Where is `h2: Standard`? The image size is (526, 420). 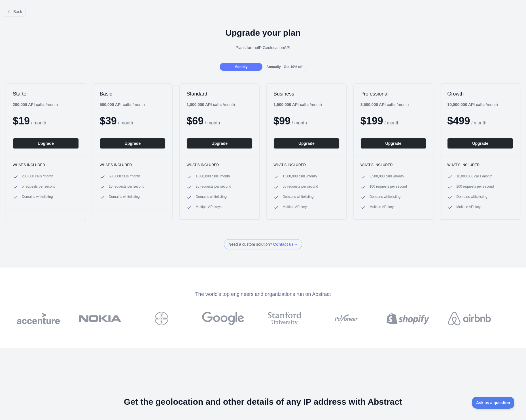
h2: Standard is located at coordinates (220, 94).